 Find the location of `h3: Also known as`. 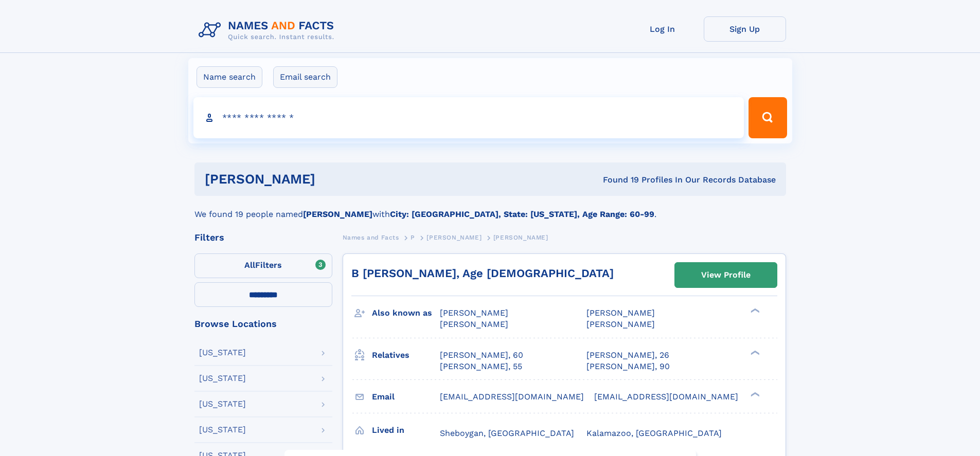

h3: Also known as is located at coordinates (406, 313).